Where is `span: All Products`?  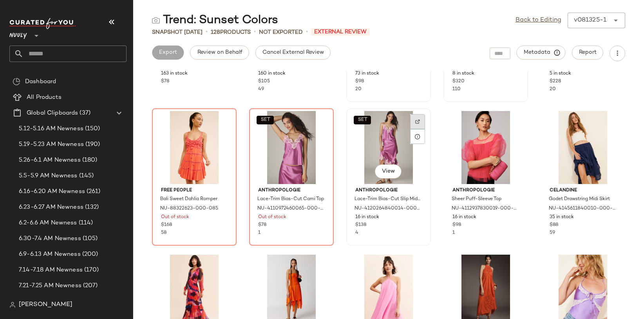
span: All Products is located at coordinates (44, 97).